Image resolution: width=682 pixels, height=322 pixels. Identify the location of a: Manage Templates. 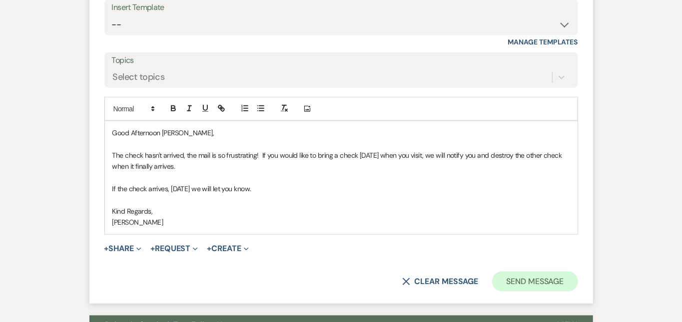
(543, 42).